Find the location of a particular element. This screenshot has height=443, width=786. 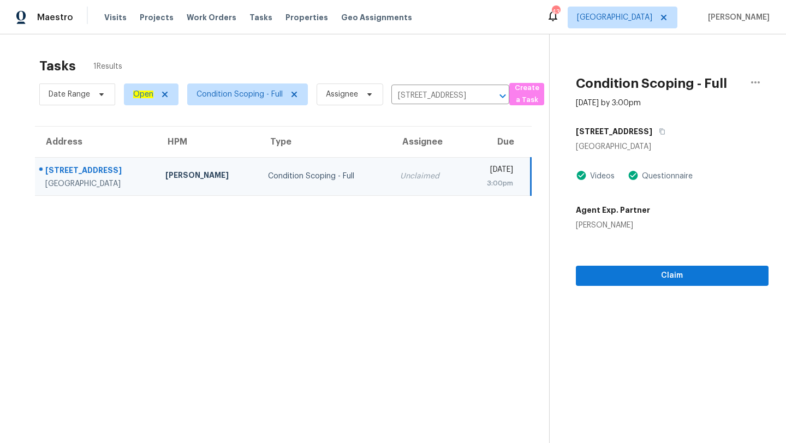

h5: Agent Exp. Partner is located at coordinates (613, 210).